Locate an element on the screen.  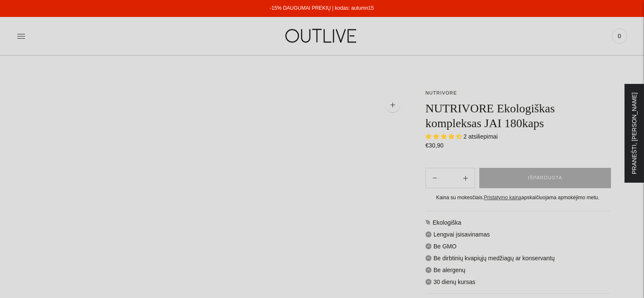
button: Add product quantity is located at coordinates (435, 178).